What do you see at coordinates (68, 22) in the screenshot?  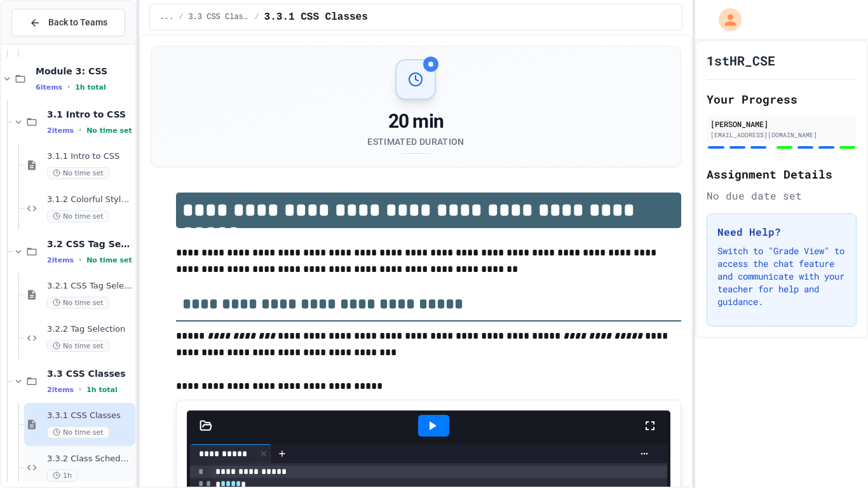 I see `button: Back to Teams` at bounding box center [68, 22].